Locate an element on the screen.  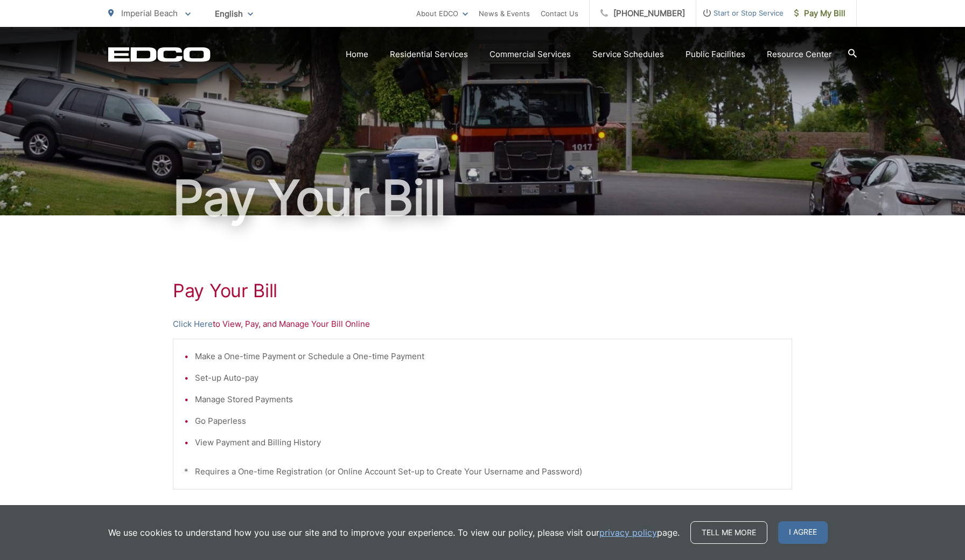
li: Set-up Auto-pay is located at coordinates (488, 378).